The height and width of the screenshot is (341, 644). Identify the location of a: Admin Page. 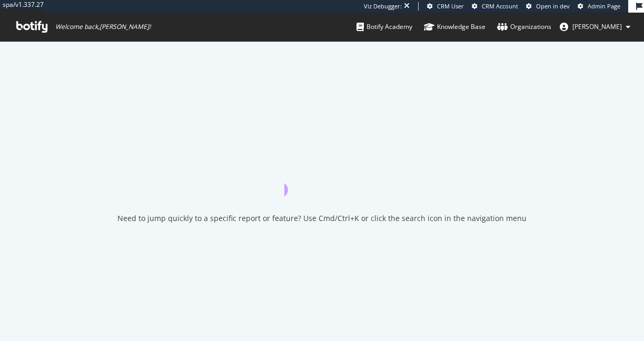
(599, 6).